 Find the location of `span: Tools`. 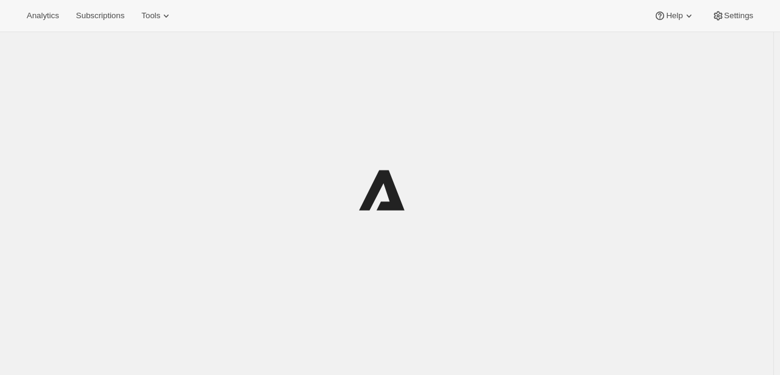

span: Tools is located at coordinates (150, 16).